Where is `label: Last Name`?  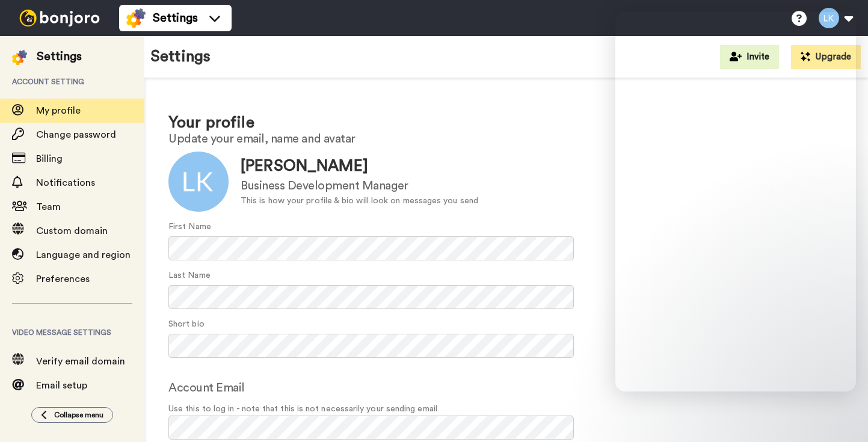 label: Last Name is located at coordinates (189, 275).